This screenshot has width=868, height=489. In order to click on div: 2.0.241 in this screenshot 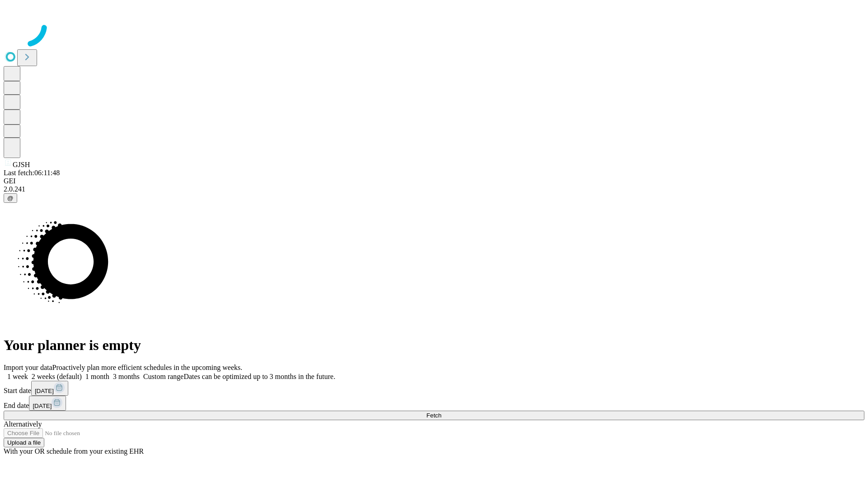, I will do `click(434, 189)`.